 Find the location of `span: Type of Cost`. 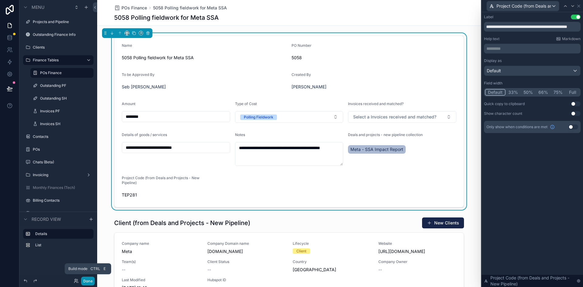

span: Type of Cost is located at coordinates (246, 103).